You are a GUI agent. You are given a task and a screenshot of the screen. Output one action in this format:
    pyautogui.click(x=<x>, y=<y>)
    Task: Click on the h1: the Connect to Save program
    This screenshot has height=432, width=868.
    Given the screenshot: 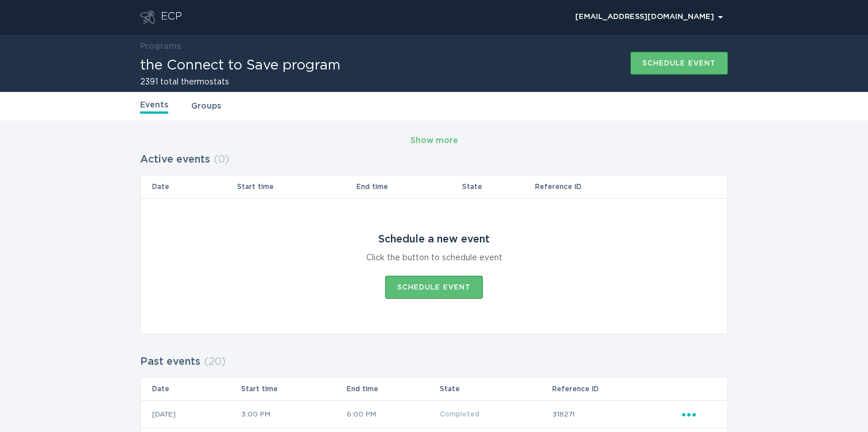 What is the action you would take?
    pyautogui.click(x=240, y=66)
    